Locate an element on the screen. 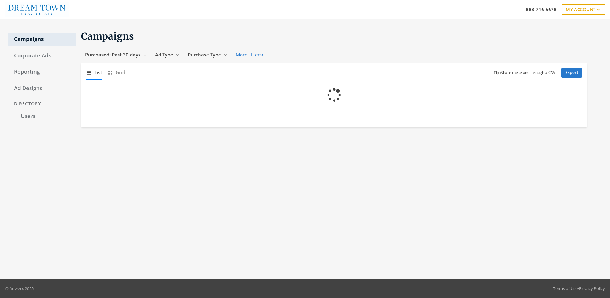 The width and height of the screenshot is (610, 298). img: Adwerx is located at coordinates (37, 10).